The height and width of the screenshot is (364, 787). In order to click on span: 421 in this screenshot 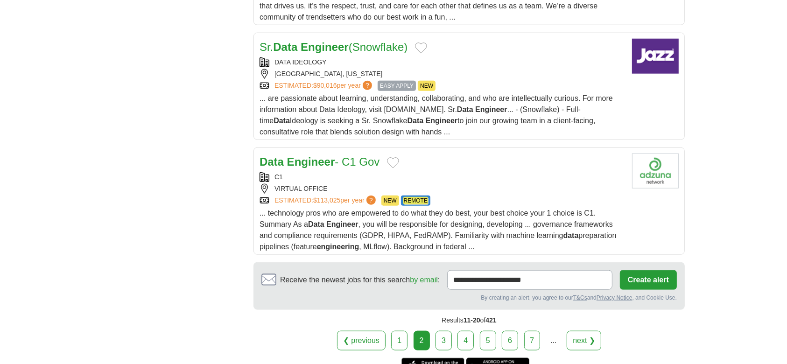, I will do `click(491, 320)`.